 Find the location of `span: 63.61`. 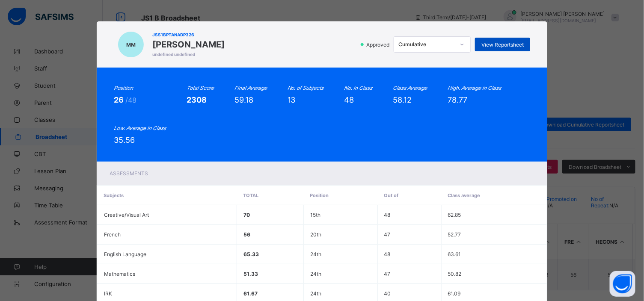

span: 63.61 is located at coordinates (455, 254).